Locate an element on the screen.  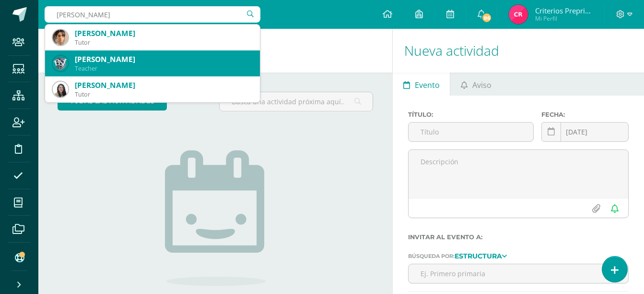
span: Evento is located at coordinates (428, 85).